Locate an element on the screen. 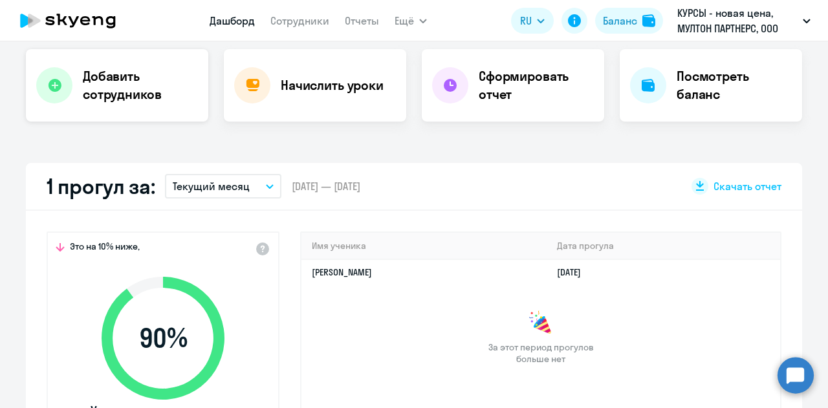  h4: Добавить сотрудников is located at coordinates (140, 85).